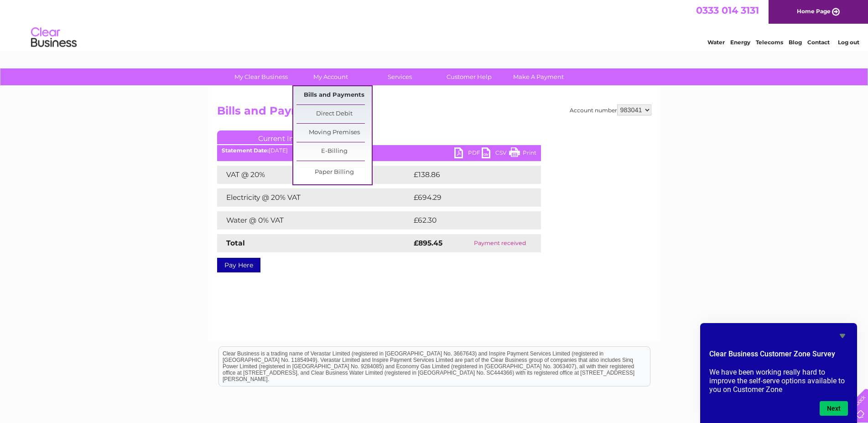  I want to click on strong: £895.45, so click(428, 243).